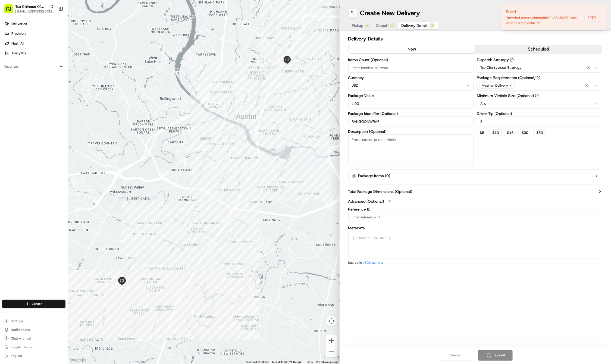 This screenshot has width=611, height=364. What do you see at coordinates (19, 53) in the screenshot?
I see `span: Analytics` at bounding box center [19, 53].